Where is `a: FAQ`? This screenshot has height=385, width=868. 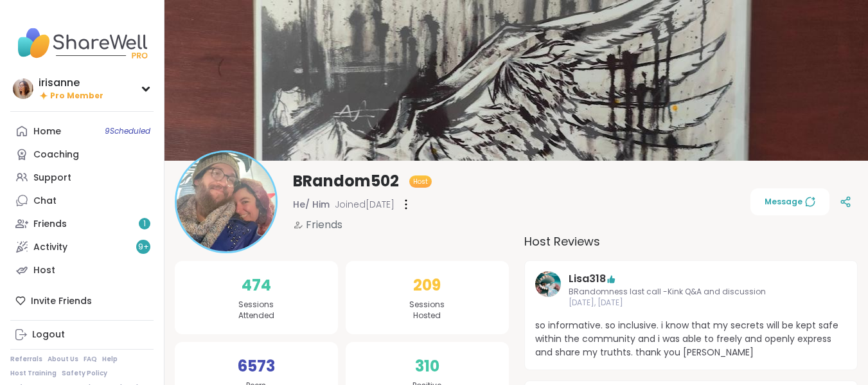
a: FAQ is located at coordinates (90, 359).